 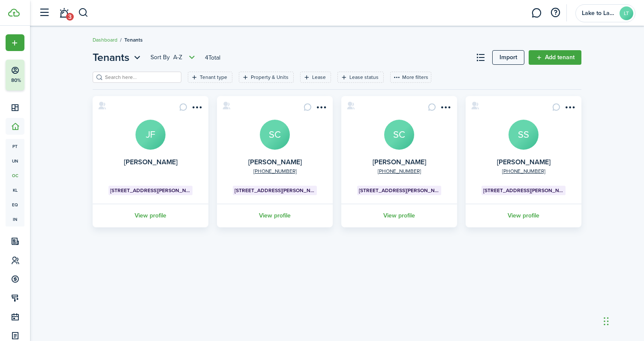 What do you see at coordinates (13, 13) in the screenshot?
I see `img: TenantCloud` at bounding box center [13, 13].